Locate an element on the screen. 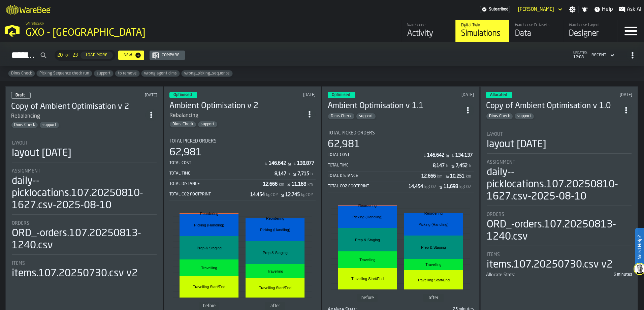 The image size is (644, 310). span: Picking Sequence check run is located at coordinates (65, 73).